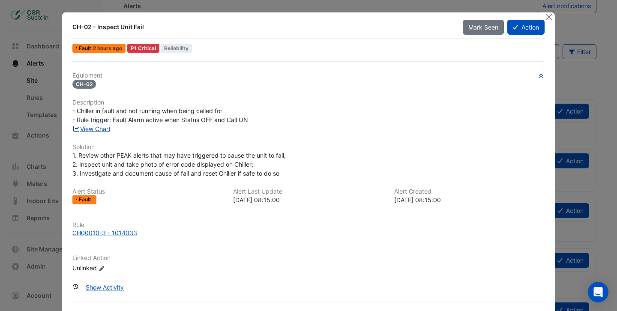 The height and width of the screenshot is (311, 617). What do you see at coordinates (160, 115) in the screenshot?
I see `span: - Chiller in fault and not running when being called for - Rule trigger: Fault Alarm active when ...` at bounding box center [160, 115].